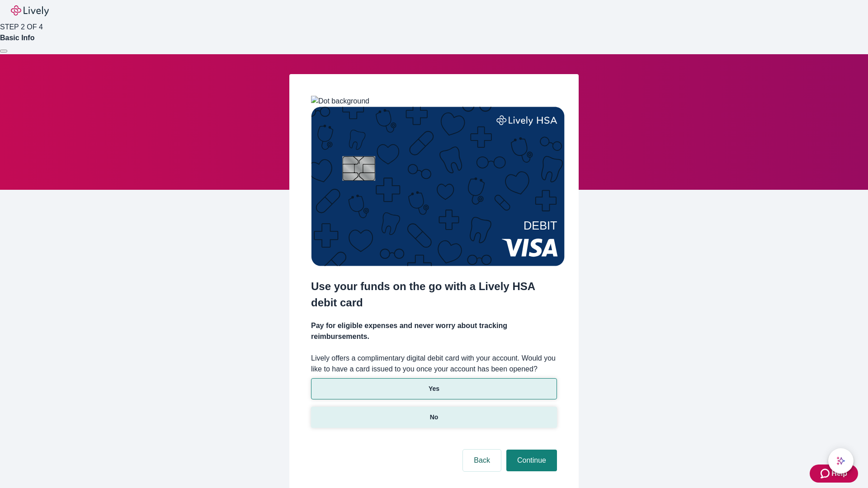 The width and height of the screenshot is (868, 488). What do you see at coordinates (434, 388) in the screenshot?
I see `p: Yes` at bounding box center [434, 388].